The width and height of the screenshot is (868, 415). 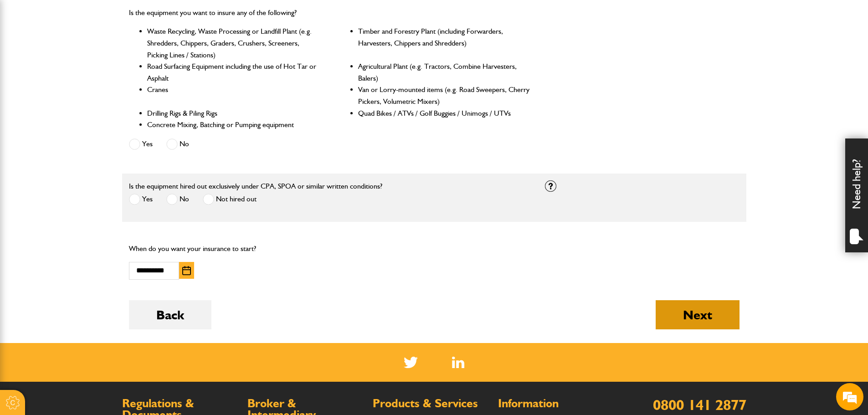 What do you see at coordinates (444, 114) in the screenshot?
I see `li: Quad Bikes / ATVs / Golf Buggies / Unimogs / UTVs` at bounding box center [444, 114].